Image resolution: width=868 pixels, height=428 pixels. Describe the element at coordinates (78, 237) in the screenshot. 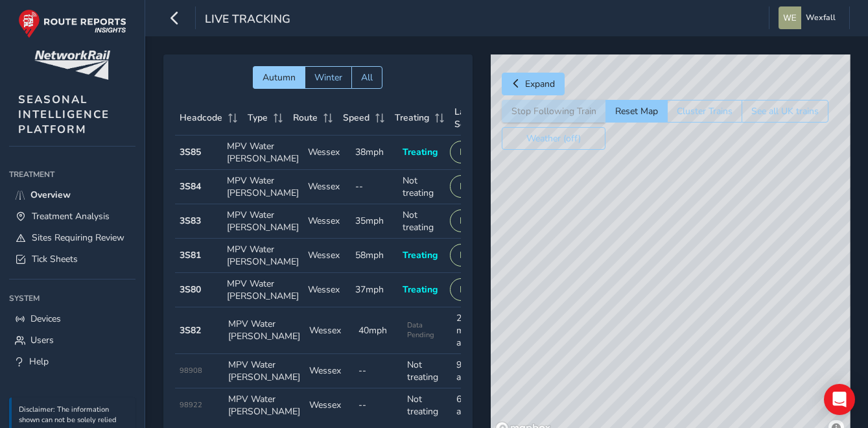

I see `span: Sites Requiring Review` at that location.